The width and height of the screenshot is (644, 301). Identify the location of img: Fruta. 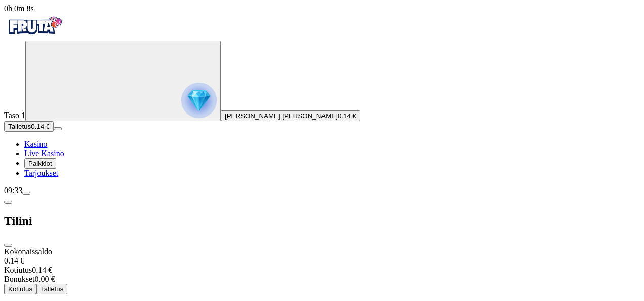
(34, 26).